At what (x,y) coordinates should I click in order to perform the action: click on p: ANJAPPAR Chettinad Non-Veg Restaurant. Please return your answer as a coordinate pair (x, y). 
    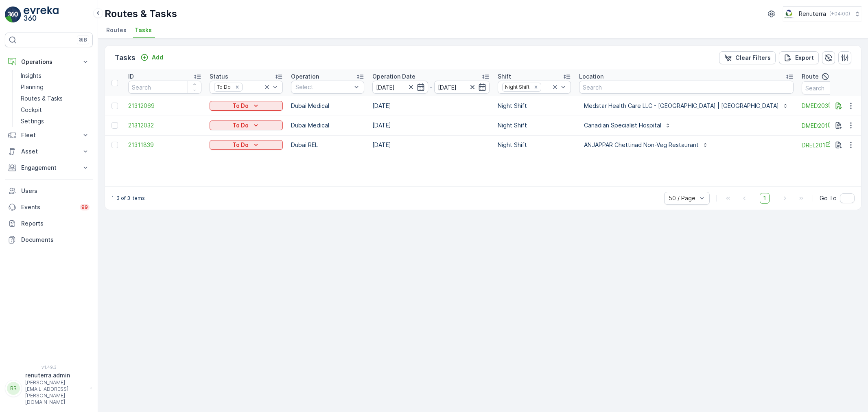
    Looking at the image, I should click on (641, 145).